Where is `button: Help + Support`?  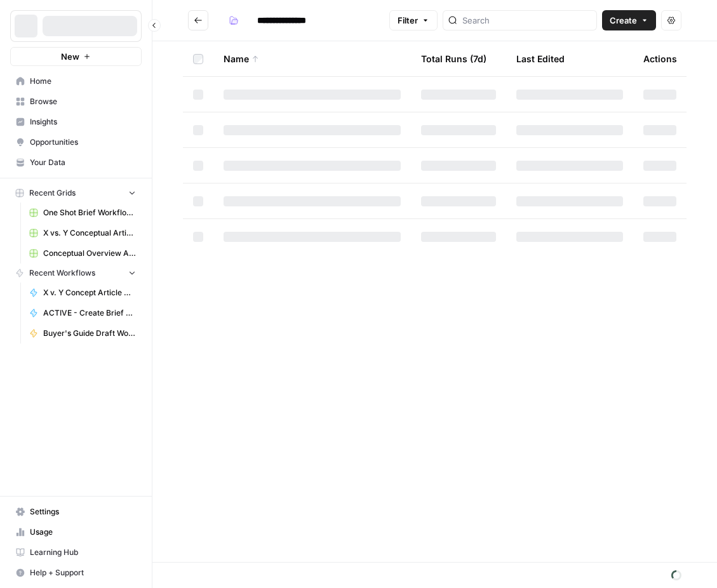
button: Help + Support is located at coordinates (76, 573).